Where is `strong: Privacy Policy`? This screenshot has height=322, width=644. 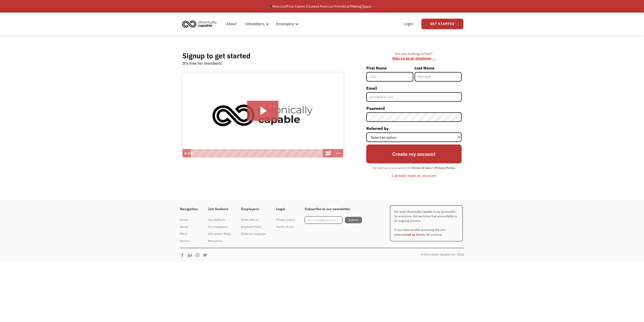 strong: Privacy Policy is located at coordinates (445, 168).